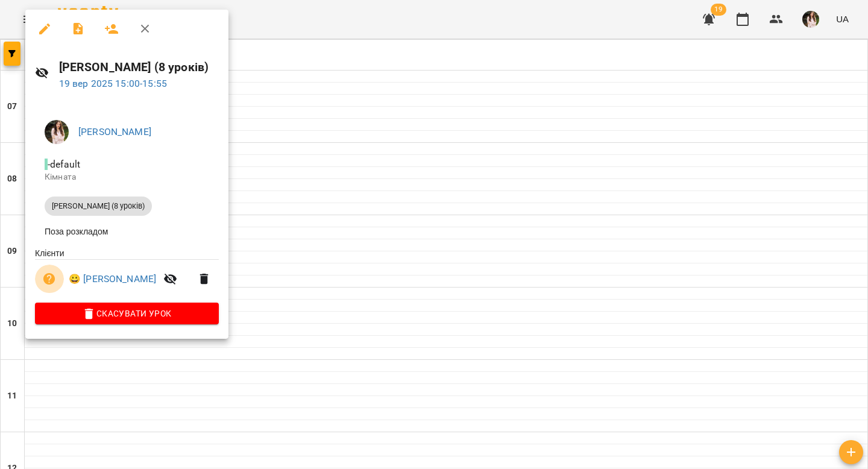 This screenshot has width=868, height=469. I want to click on a: 19 вер 2025 15:00-15:55, so click(113, 84).